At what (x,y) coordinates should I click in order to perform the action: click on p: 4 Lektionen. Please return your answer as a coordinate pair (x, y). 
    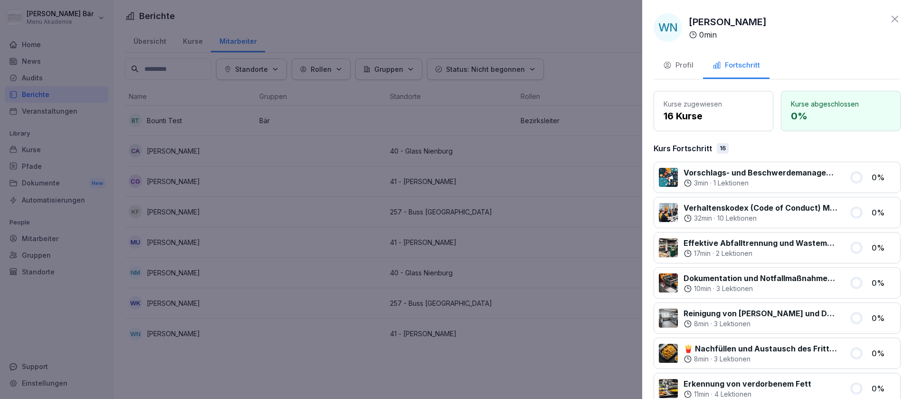
    Looking at the image, I should click on (733, 394).